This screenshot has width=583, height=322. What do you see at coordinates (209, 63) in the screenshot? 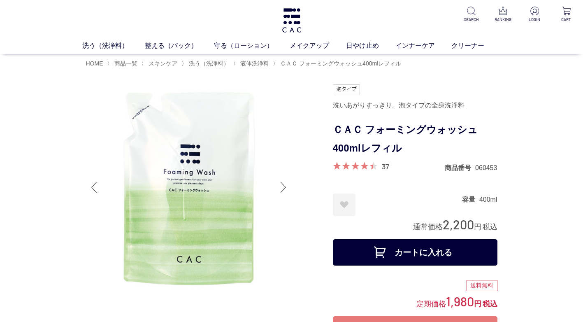
I see `span: 洗う（洗浄料）` at bounding box center [209, 63].